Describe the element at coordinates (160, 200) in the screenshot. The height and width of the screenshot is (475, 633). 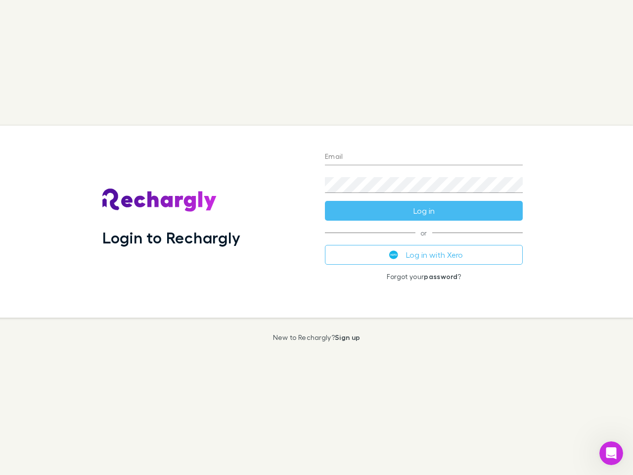
I see `img: Rechargly's Logo` at that location.